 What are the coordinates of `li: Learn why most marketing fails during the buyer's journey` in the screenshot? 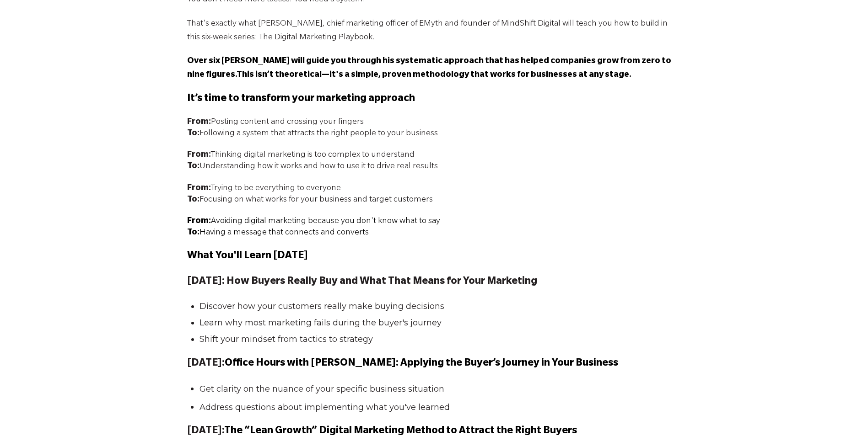 It's located at (438, 323).